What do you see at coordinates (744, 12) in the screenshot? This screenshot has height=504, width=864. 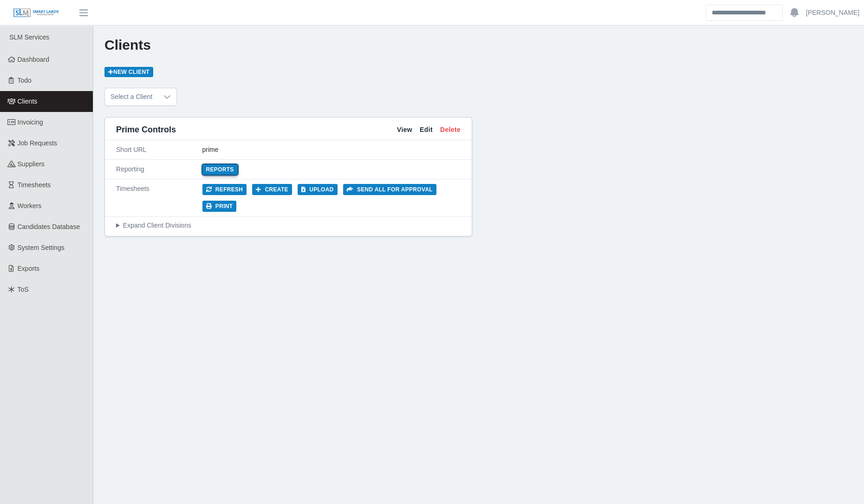 I see `input: Search` at bounding box center [744, 12].